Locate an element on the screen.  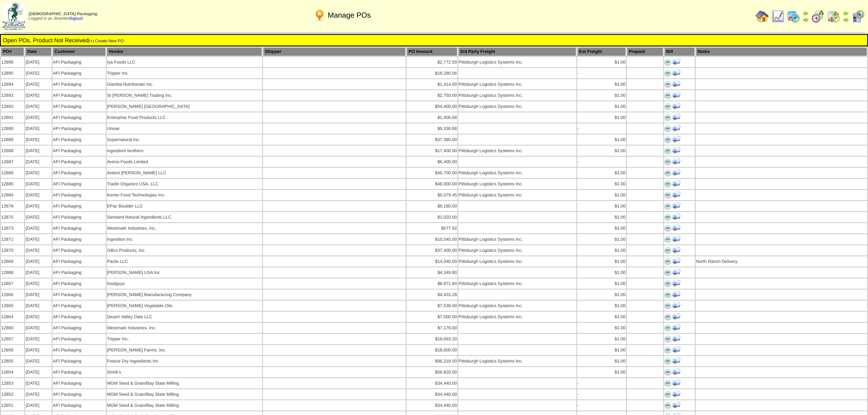
td: Kemin Food Technologies Inc. is located at coordinates (184, 195).